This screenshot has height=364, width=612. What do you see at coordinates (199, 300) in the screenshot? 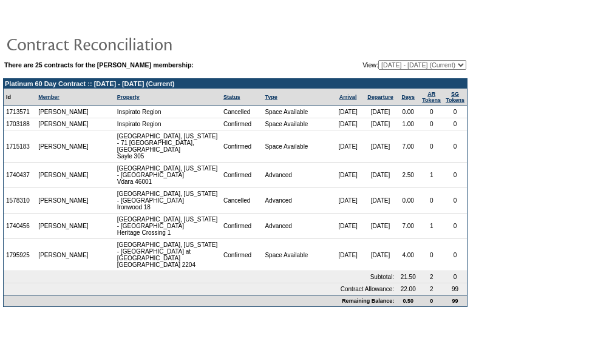
I see `td: Remaining Balance:` at bounding box center [199, 300].